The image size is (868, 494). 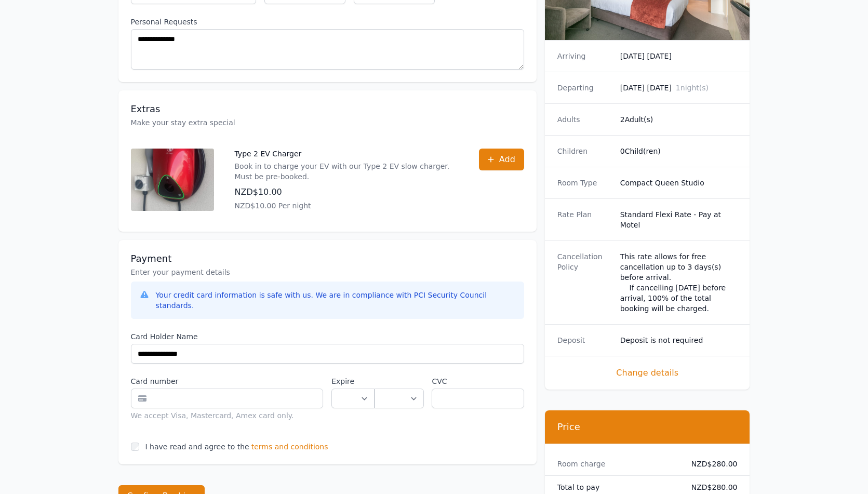 I want to click on p: Type 2 EV Charger, so click(x=347, y=154).